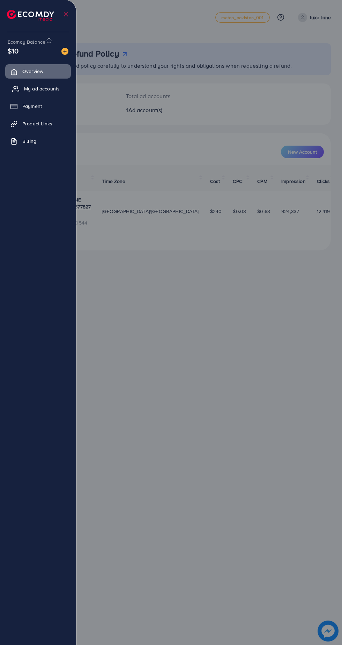  What do you see at coordinates (27, 42) in the screenshot?
I see `span: Ecomdy Balance` at bounding box center [27, 42].